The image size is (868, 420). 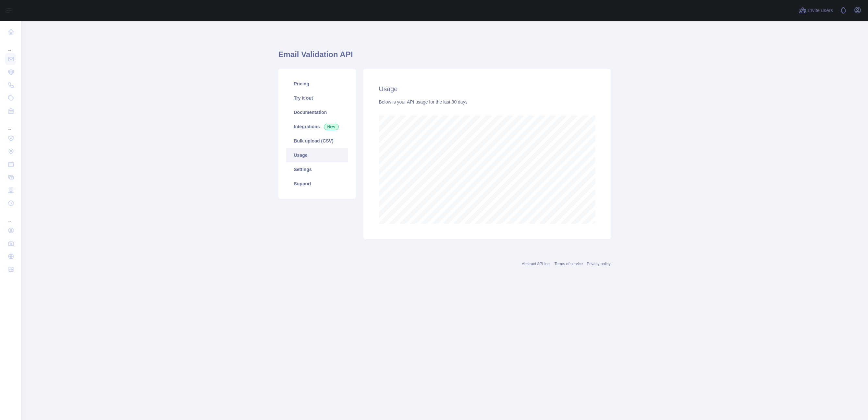 What do you see at coordinates (487, 89) in the screenshot?
I see `h2: Usage` at bounding box center [487, 89].